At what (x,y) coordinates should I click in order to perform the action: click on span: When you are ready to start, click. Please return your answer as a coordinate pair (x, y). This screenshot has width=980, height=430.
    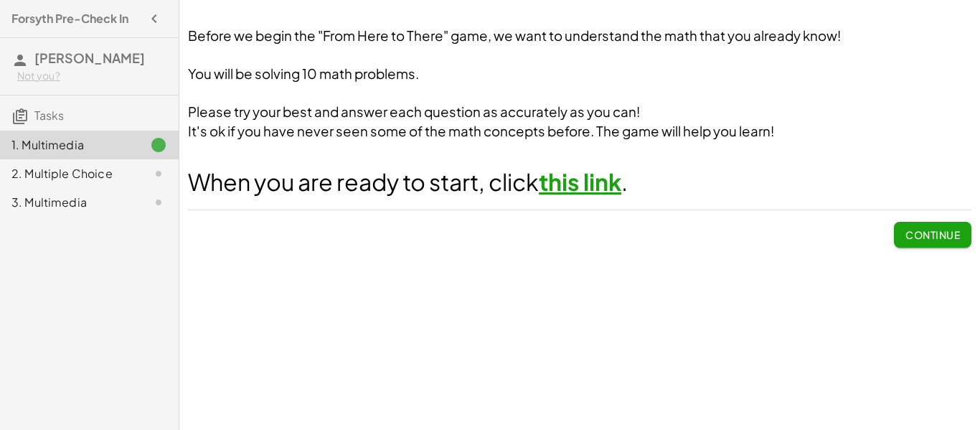
    Looking at the image, I should click on (363, 182).